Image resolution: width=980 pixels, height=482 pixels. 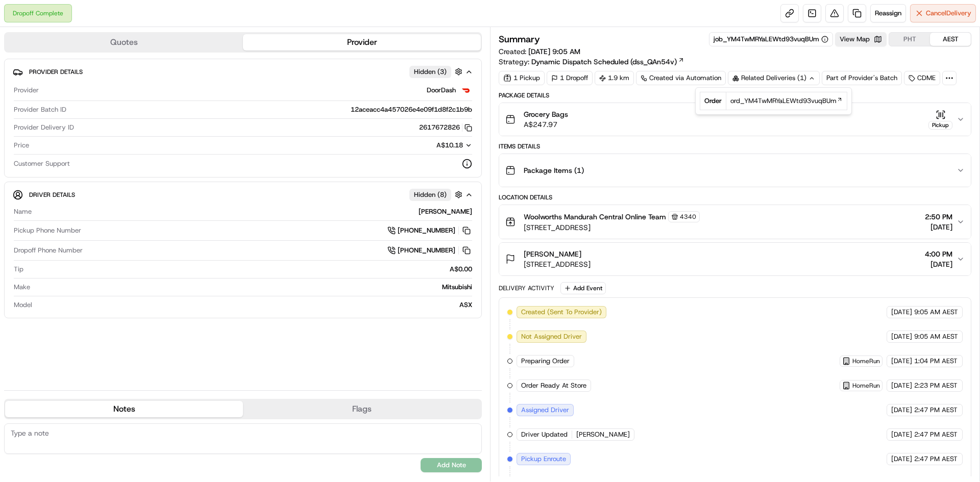 I want to click on button: Add Event, so click(x=583, y=288).